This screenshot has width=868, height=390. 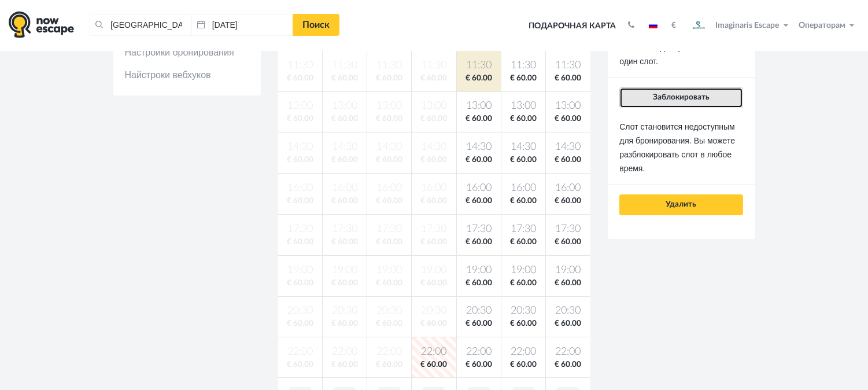 What do you see at coordinates (141, 25) in the screenshot?
I see `input: Город или название квеста` at bounding box center [141, 25].